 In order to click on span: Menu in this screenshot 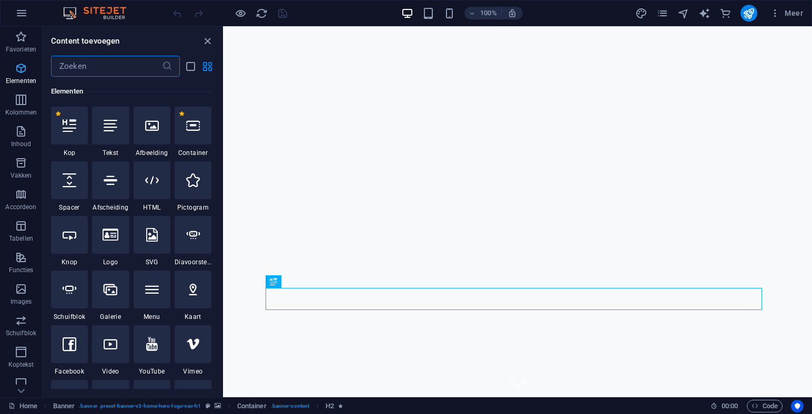, I will do `click(152, 317)`.